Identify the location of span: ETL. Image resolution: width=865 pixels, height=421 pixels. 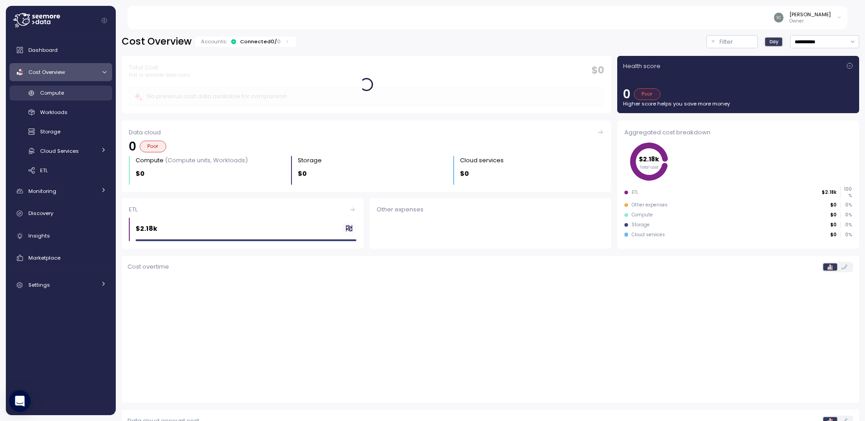
(44, 170).